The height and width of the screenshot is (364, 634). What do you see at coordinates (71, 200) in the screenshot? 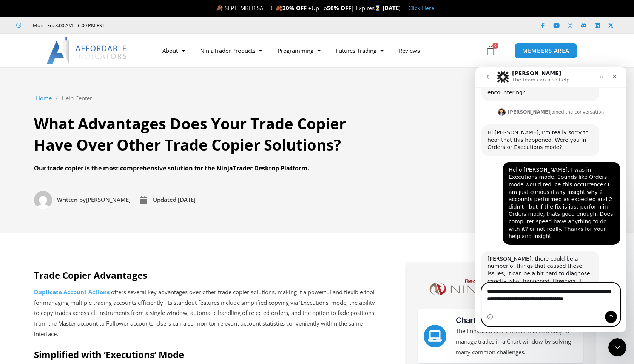
I see `span: Written by` at bounding box center [71, 200].